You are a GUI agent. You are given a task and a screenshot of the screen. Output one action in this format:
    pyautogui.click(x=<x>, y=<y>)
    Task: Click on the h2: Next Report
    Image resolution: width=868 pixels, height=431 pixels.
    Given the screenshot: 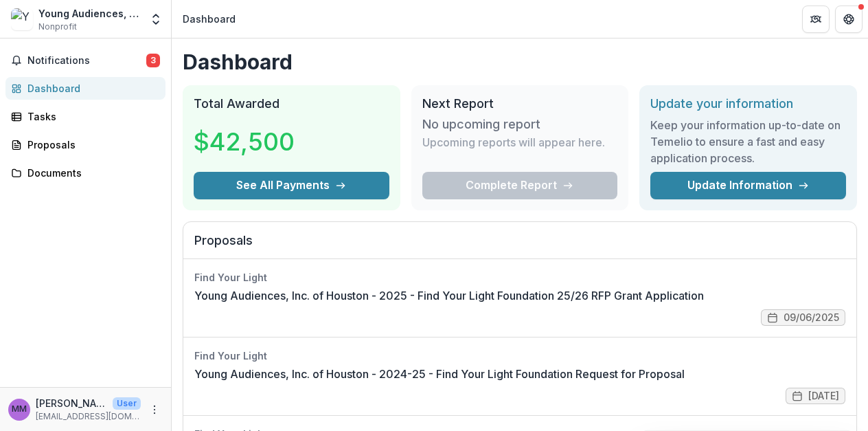 What is the action you would take?
    pyautogui.click(x=520, y=104)
    